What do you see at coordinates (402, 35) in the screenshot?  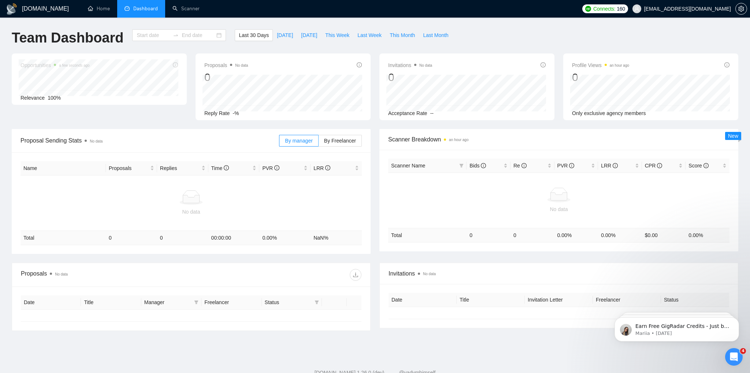 I see `button: This Month` at bounding box center [402, 35].